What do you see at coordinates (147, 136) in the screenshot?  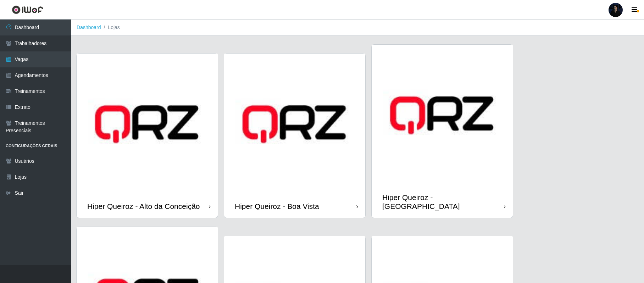 I see `a: Hiper Queiroz - Alto da Conceição` at bounding box center [147, 136].